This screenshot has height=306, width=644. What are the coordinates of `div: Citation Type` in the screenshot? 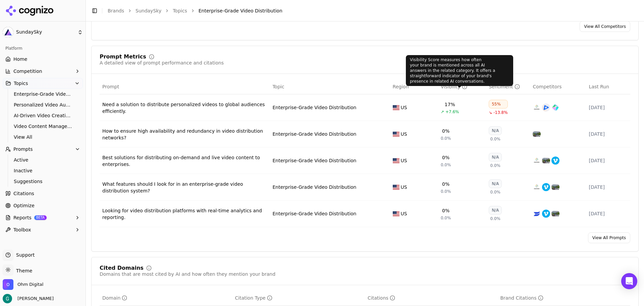 It's located at (253, 298).